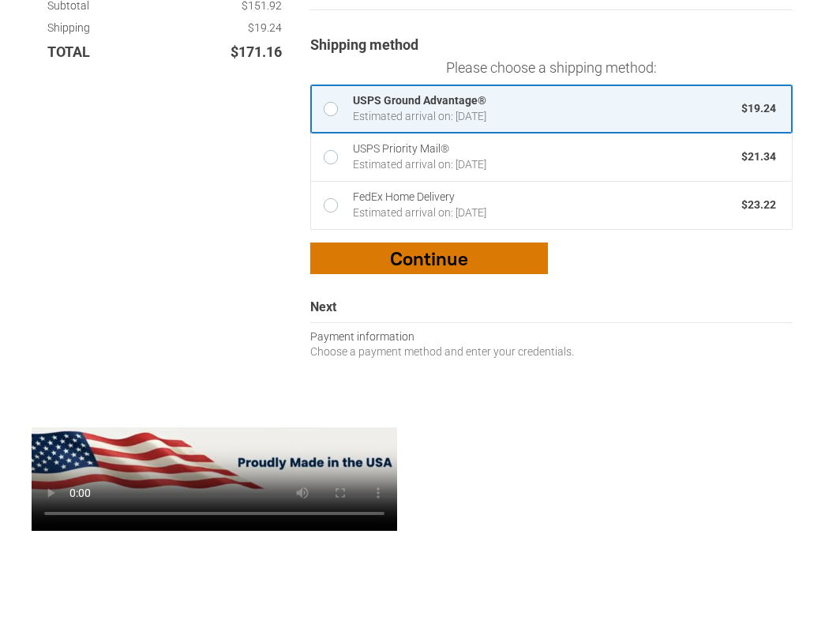  What do you see at coordinates (551, 67) in the screenshot?
I see `p: Please choose a shipping method:` at bounding box center [551, 67].